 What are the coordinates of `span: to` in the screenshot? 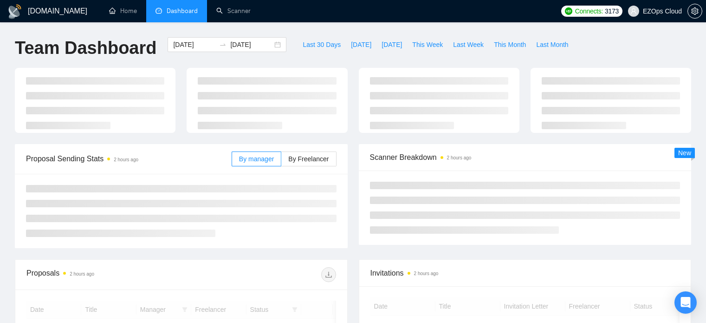 It's located at (223, 45).